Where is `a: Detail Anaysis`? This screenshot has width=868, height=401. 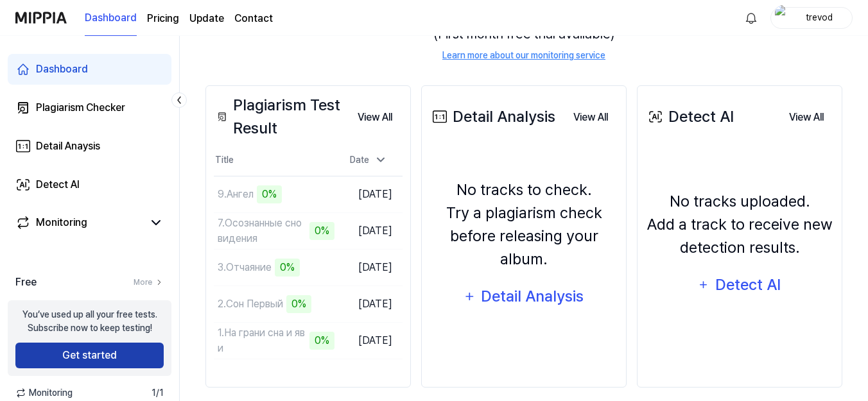 a: Detail Anaysis is located at coordinates (89, 146).